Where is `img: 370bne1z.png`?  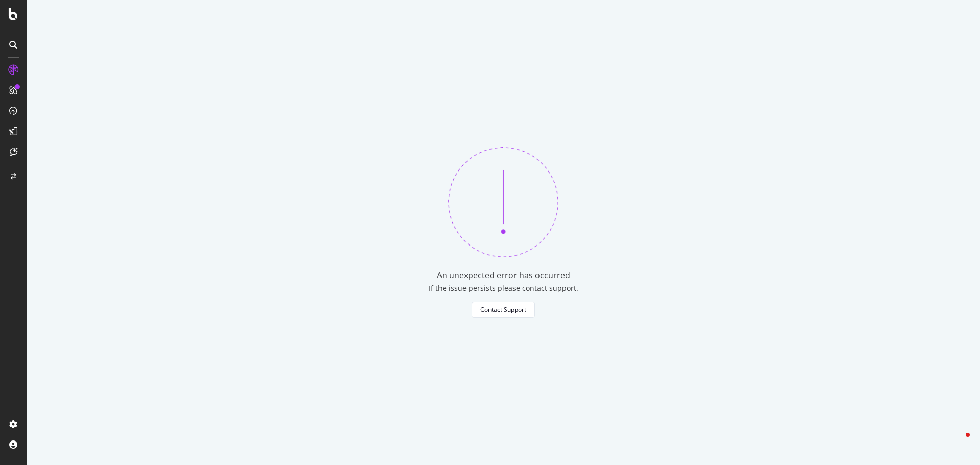 img: 370bne1z.png is located at coordinates (503, 202).